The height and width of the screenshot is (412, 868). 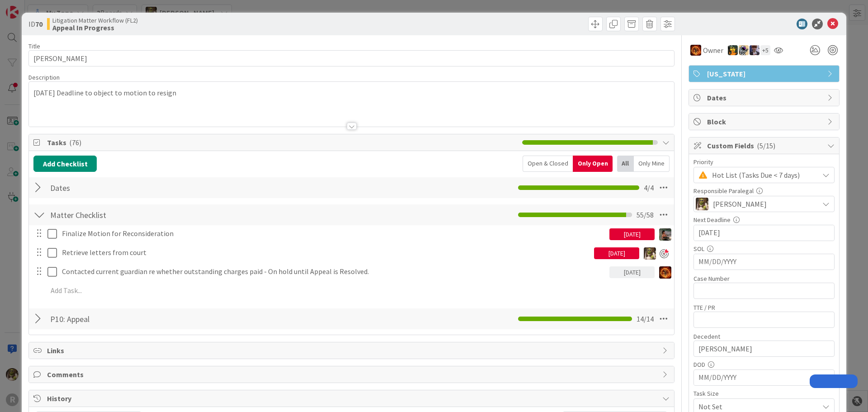 What do you see at coordinates (333, 271) in the screenshot?
I see `p: Contacted current guardian re whether outstanding charges paid - On hold until Appeal is Resolved.` at bounding box center [333, 271].